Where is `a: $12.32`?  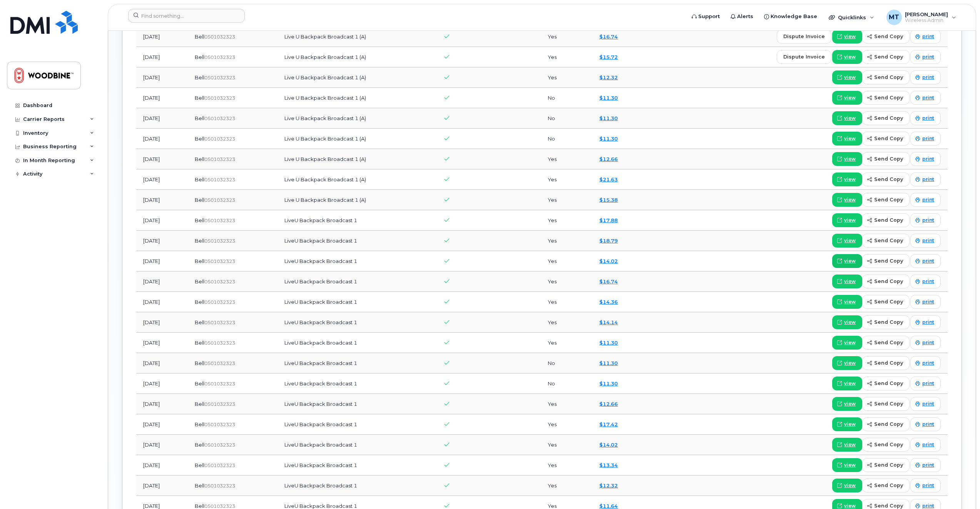 a: $12.32 is located at coordinates (608, 485).